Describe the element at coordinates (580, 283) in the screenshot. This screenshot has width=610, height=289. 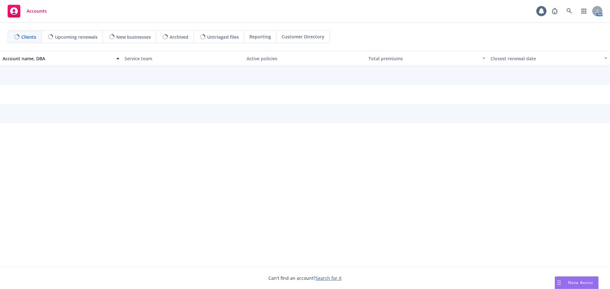
I see `span: Nova Assist` at that location.